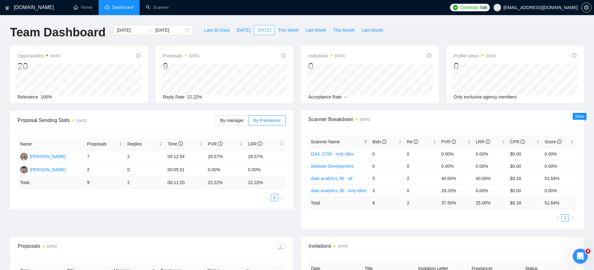  What do you see at coordinates (267, 197) in the screenshot?
I see `span: left` at bounding box center [267, 197].